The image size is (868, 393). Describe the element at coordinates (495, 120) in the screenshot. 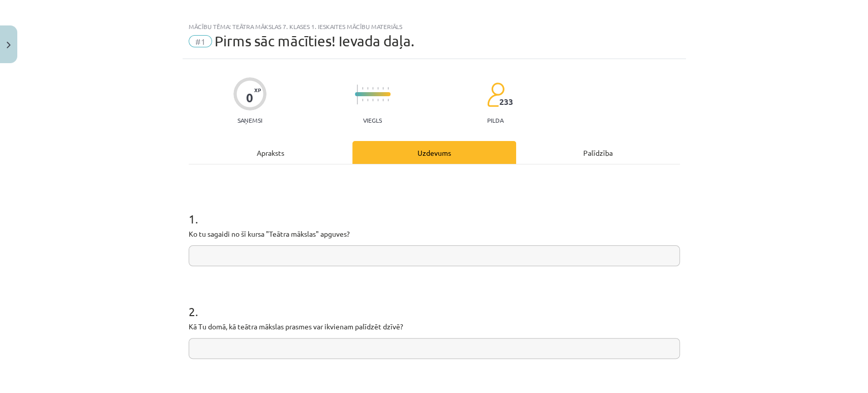

I see `p: pilda` at that location.